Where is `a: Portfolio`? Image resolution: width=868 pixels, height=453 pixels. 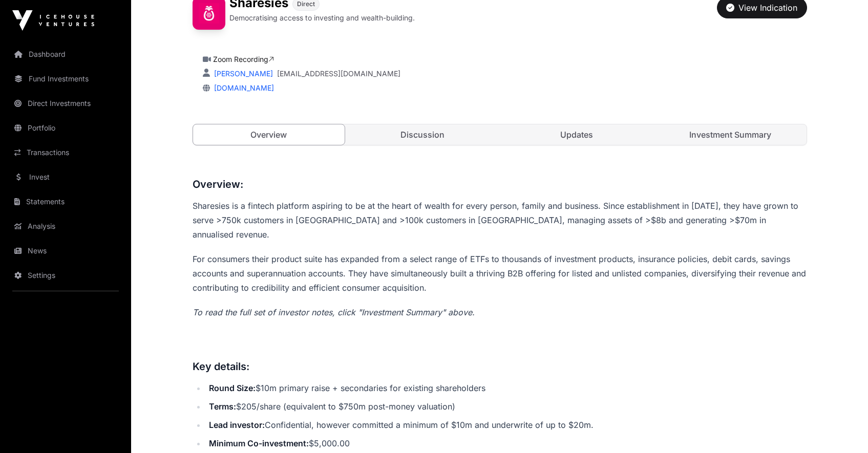 a: Portfolio is located at coordinates (66, 128).